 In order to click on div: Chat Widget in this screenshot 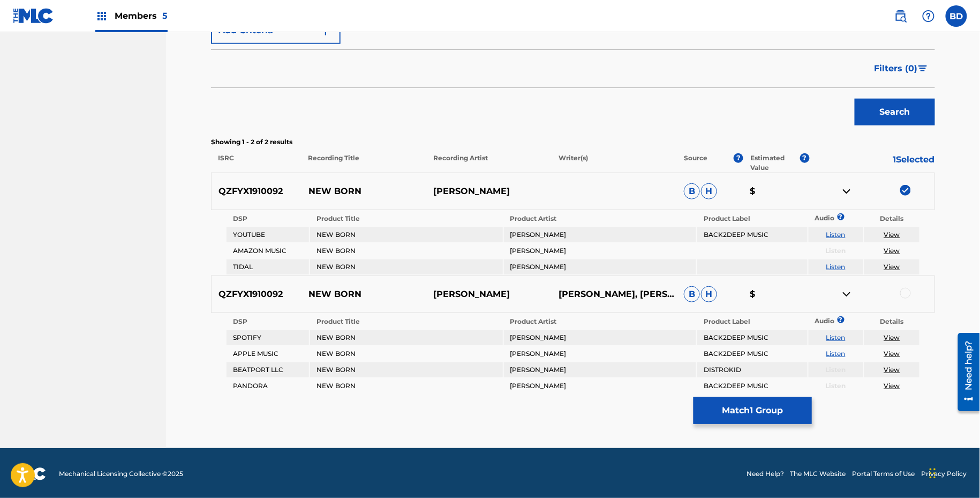, I will do `click(953, 472)`.